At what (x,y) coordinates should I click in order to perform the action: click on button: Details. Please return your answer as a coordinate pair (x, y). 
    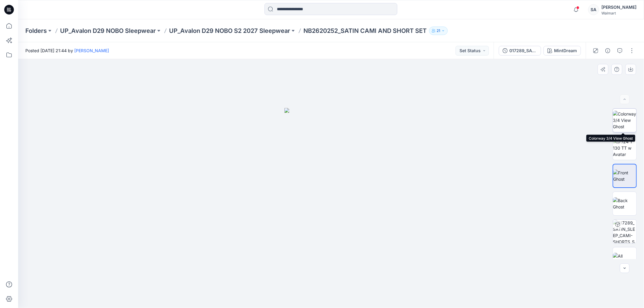
    Looking at the image, I should click on (608, 51).